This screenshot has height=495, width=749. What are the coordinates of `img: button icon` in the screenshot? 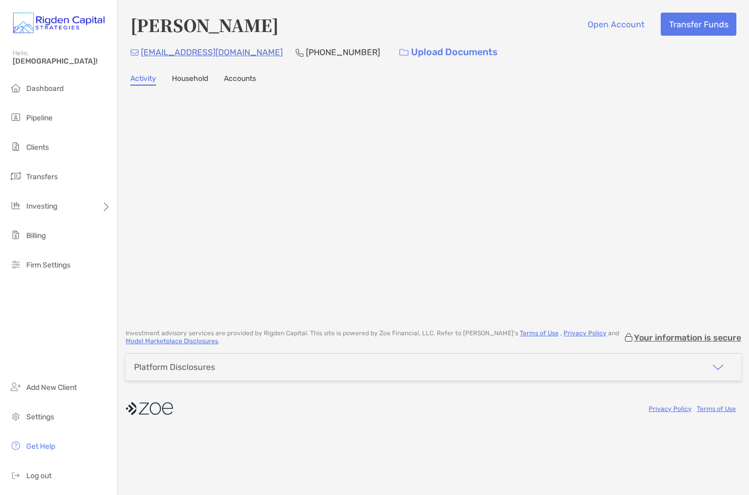 It's located at (404, 53).